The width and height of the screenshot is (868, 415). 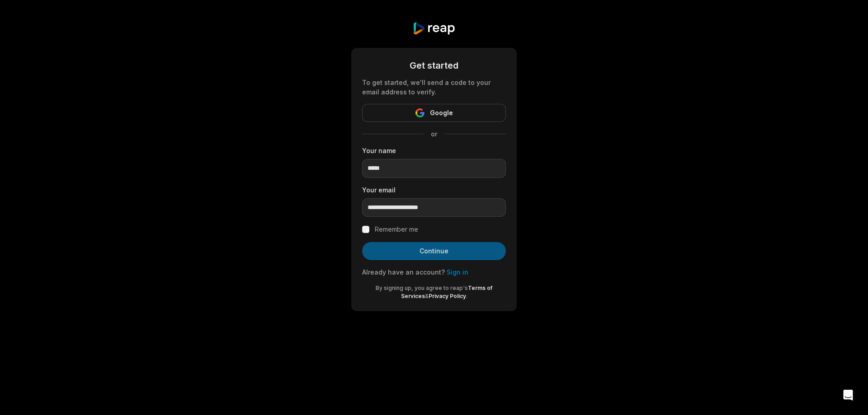 I want to click on label: Your email, so click(x=434, y=189).